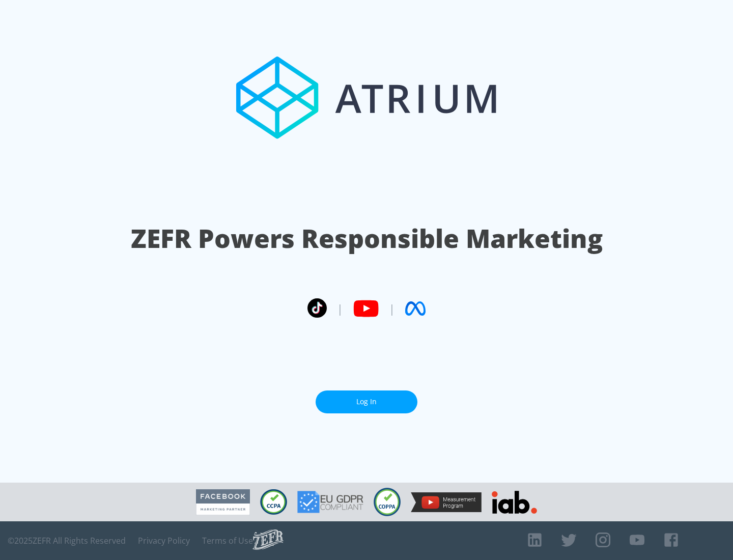 The width and height of the screenshot is (733, 560). I want to click on img: COPPA Compliant, so click(387, 502).